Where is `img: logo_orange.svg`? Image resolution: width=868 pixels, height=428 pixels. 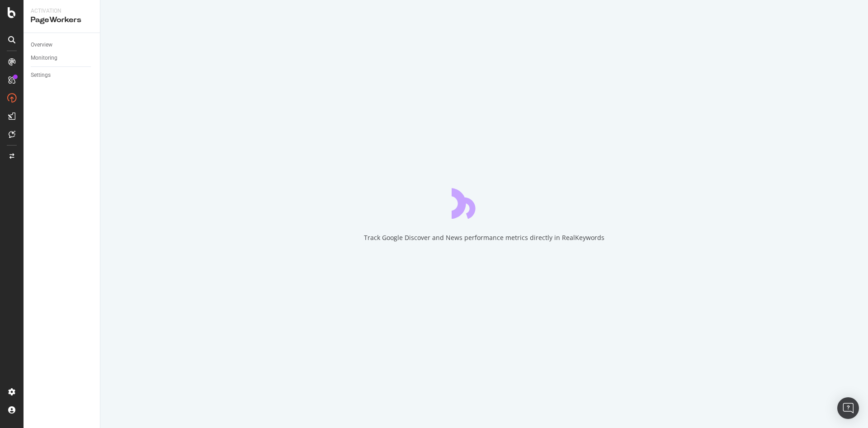
img: logo_orange.svg is located at coordinates (18, 18).